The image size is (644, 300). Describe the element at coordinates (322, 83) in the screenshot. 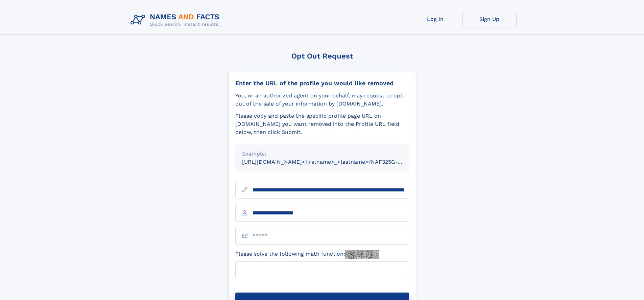

I see `div: Enter the URL of the profile you would like removed` at that location.